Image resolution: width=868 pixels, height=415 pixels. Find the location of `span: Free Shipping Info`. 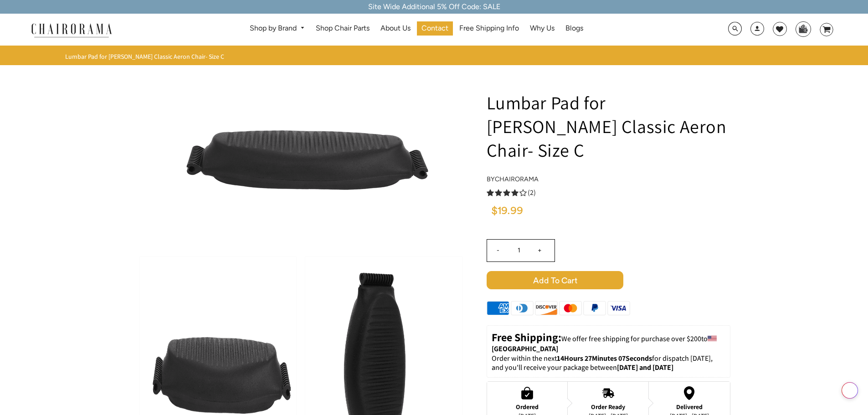

span: Free Shipping Info is located at coordinates (489, 28).